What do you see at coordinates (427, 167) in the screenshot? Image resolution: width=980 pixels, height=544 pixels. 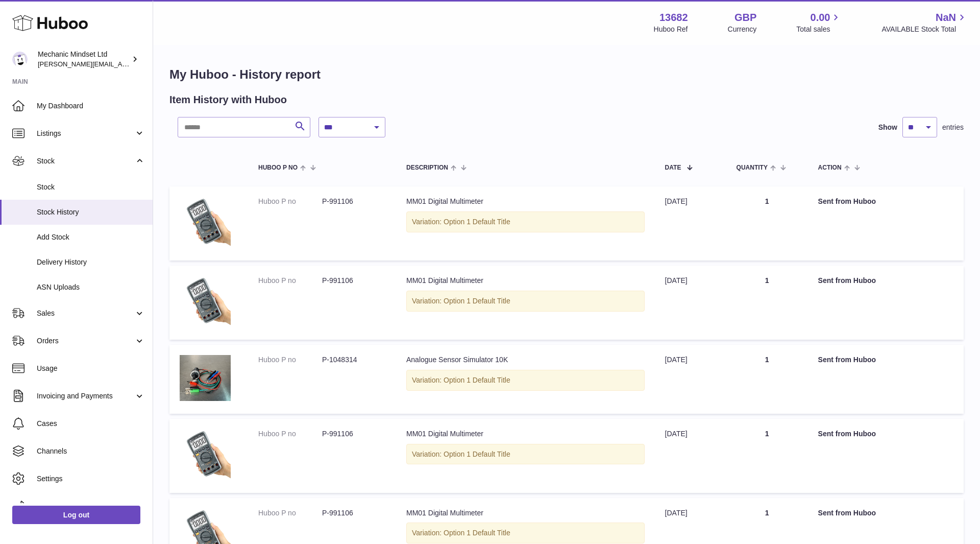 I see `span: Description` at bounding box center [427, 167].